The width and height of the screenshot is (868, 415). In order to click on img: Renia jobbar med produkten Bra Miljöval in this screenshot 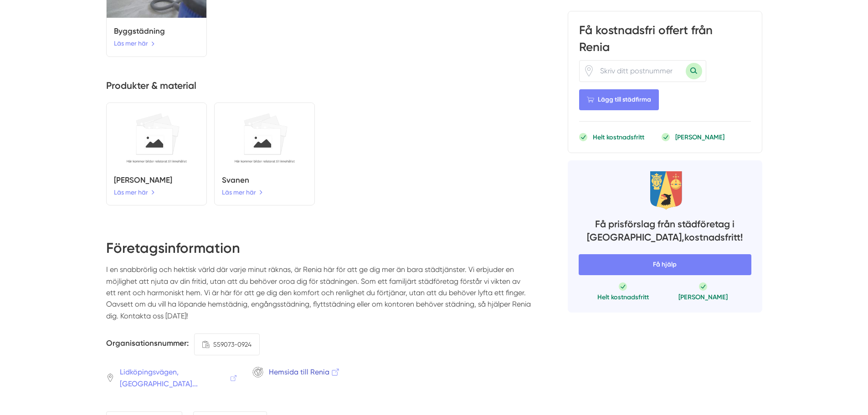, I will do `click(156, 135)`.